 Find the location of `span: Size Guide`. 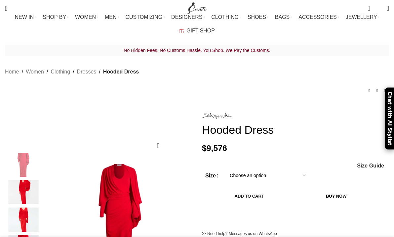

span: Size Guide is located at coordinates (371, 166).